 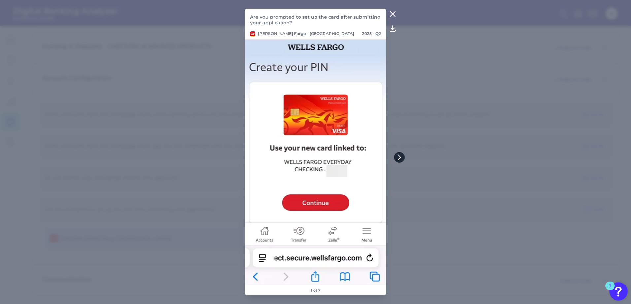 I want to click on img: 4531-Wellsfargo13-RC-Onboarding-Q2-2025.png, so click(x=316, y=162).